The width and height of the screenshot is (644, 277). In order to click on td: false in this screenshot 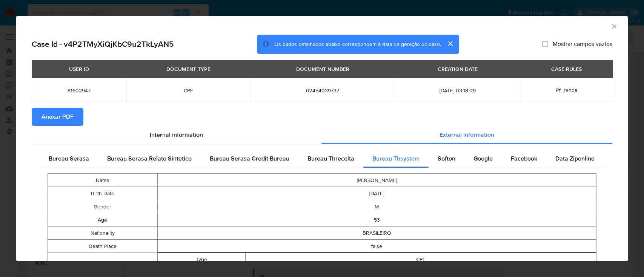, I will do `click(376, 246)`.